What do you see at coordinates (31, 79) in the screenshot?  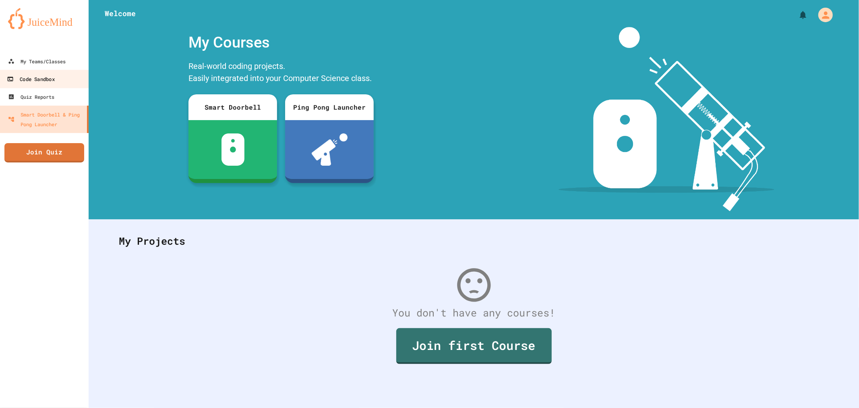 I see `div: Code Sandbox` at bounding box center [31, 79].